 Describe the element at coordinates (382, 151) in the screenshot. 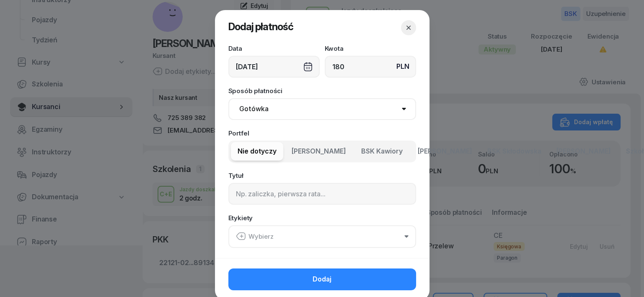

I see `button: BSK Kawiory` at that location.